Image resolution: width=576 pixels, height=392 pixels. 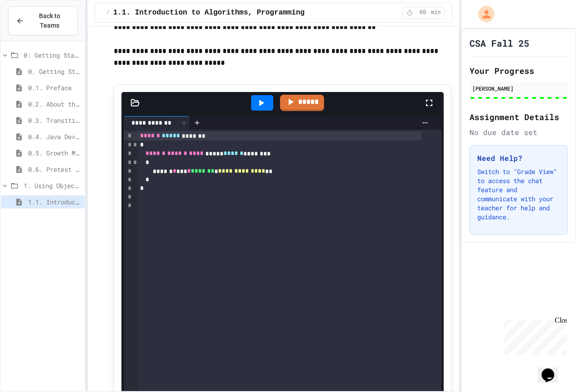 What do you see at coordinates (436, 13) in the screenshot?
I see `span: min` at bounding box center [436, 13].